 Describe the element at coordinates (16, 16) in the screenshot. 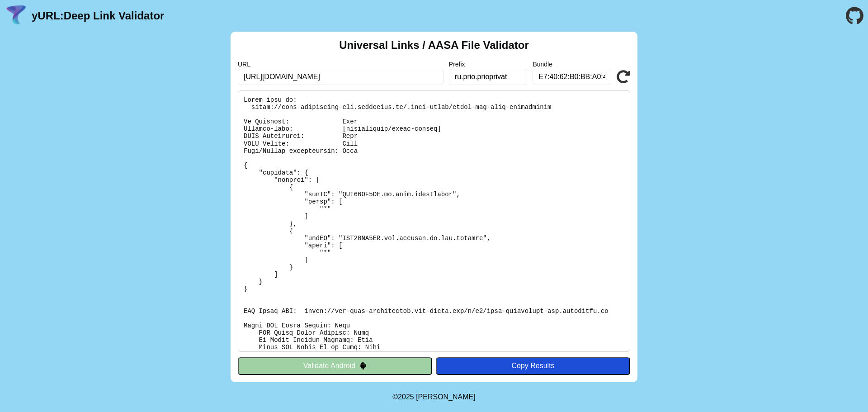

I see `img: yURL Logo` at that location.